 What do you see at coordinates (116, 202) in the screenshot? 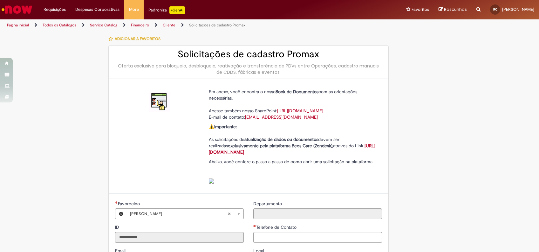
I see `span: Obrigatório Preenchido` at bounding box center [116, 202].